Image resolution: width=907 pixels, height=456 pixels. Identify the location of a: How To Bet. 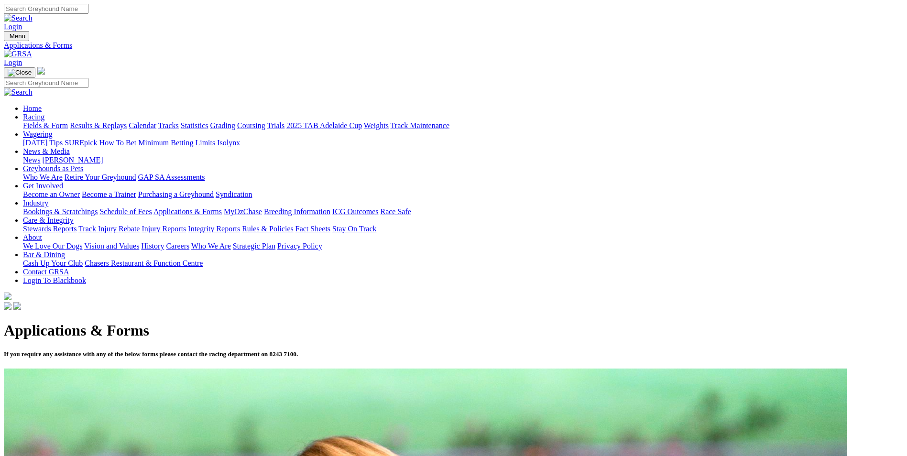
(118, 143).